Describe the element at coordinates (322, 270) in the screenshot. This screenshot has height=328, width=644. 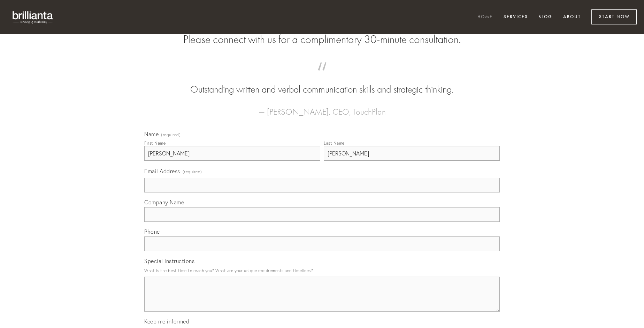
I see `p: What is the best time to reach you? What are your unique requirements and timelines?` at that location.